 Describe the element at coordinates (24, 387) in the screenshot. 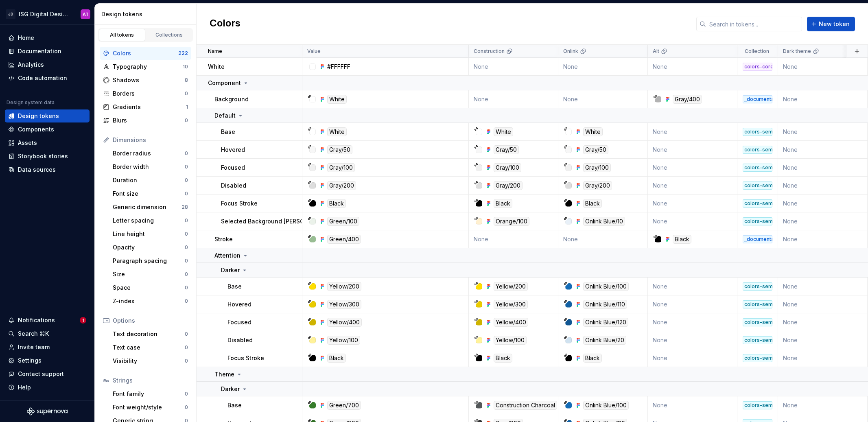

I see `div: Help` at that location.